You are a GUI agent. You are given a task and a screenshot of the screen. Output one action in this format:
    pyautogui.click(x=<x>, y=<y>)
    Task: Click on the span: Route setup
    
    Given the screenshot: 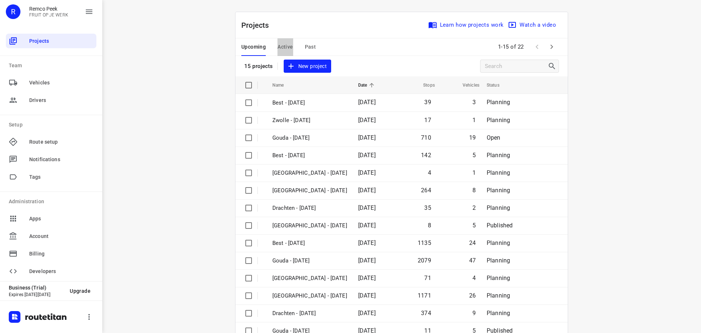 What is the action you would take?
    pyautogui.click(x=61, y=142)
    